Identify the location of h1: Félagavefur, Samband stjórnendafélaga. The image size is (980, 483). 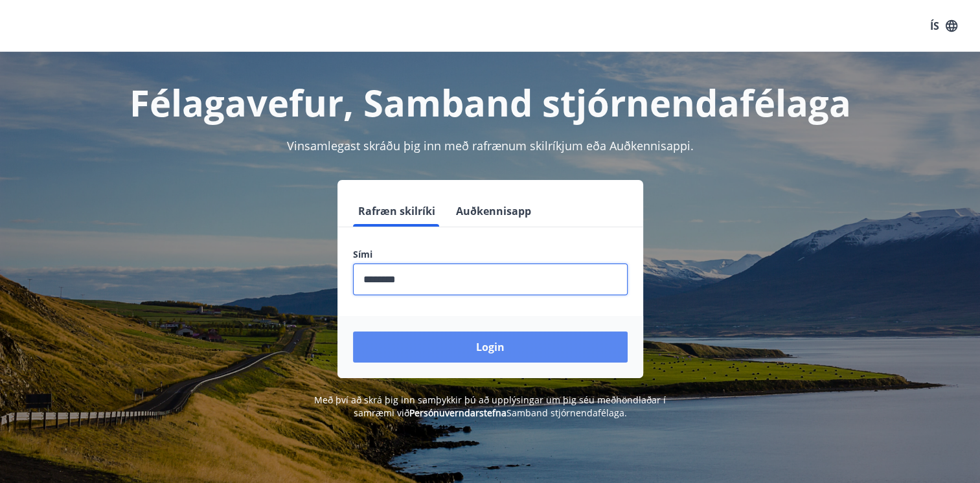
(490, 102).